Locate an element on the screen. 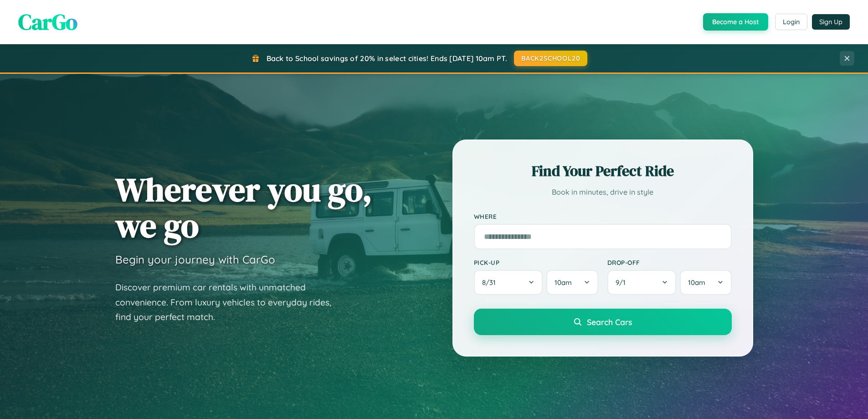 The image size is (868, 419). span: 8 / 31 is located at coordinates (491, 282).